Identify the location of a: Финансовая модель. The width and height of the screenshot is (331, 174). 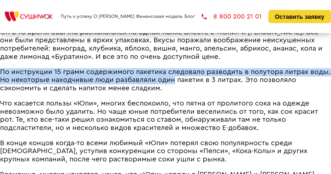
(159, 17).